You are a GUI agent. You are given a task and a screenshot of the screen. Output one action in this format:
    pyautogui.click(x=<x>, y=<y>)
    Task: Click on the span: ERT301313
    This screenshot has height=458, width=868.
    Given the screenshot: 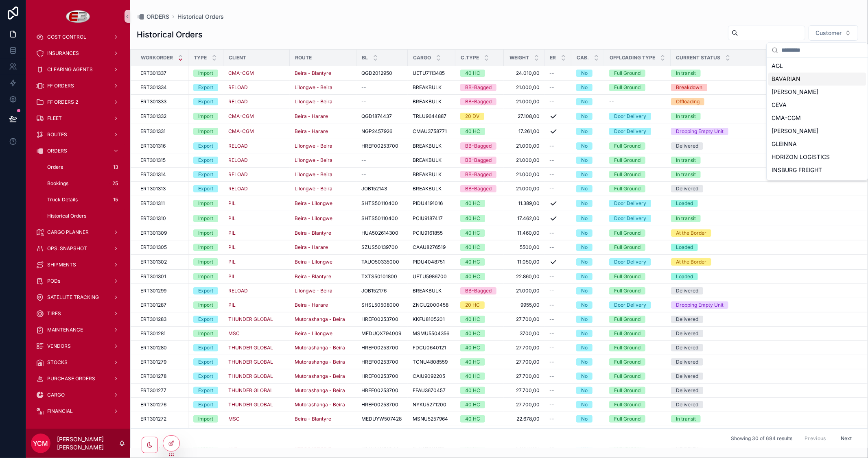 What is the action you would take?
    pyautogui.click(x=153, y=189)
    